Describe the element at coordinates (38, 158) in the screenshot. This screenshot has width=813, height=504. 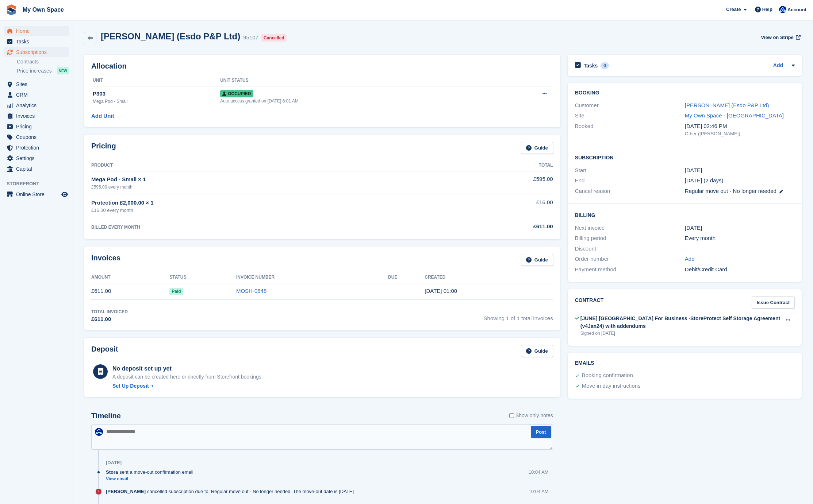
I see `span: Settings` at that location.